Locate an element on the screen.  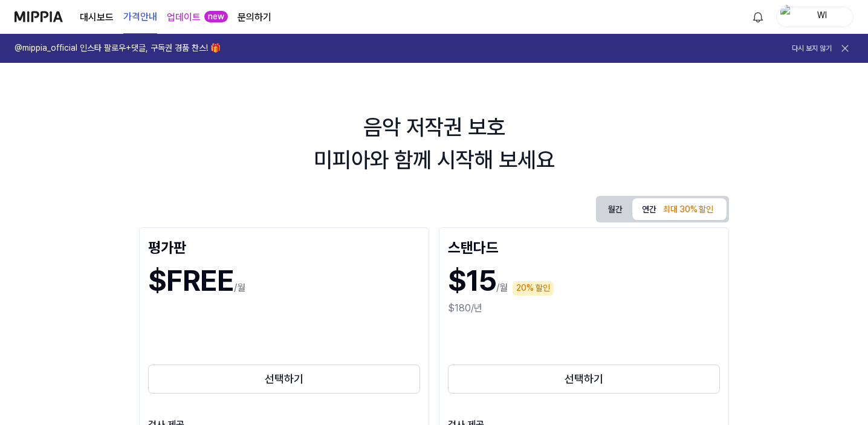
a: 업데이트 is located at coordinates (184, 18).